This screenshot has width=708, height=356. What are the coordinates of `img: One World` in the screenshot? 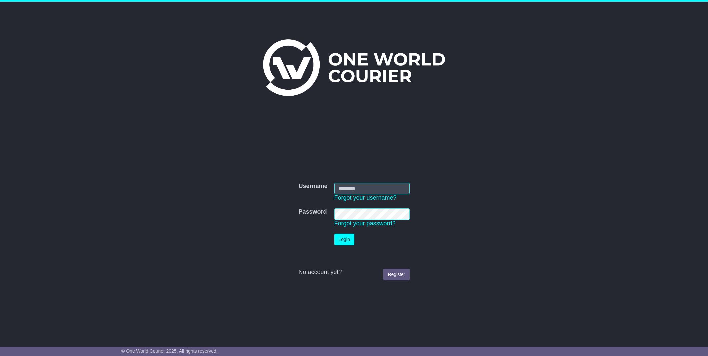 It's located at (354, 68).